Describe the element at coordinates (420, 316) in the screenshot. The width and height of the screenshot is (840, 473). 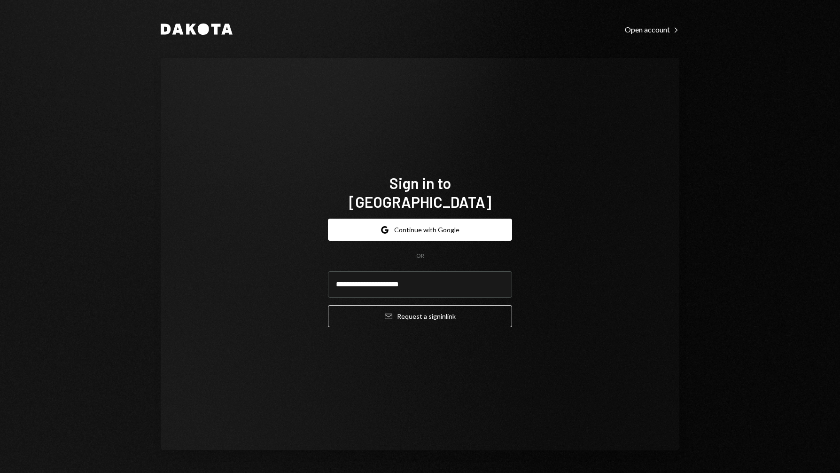
I see `button: Request a signinlink` at that location.